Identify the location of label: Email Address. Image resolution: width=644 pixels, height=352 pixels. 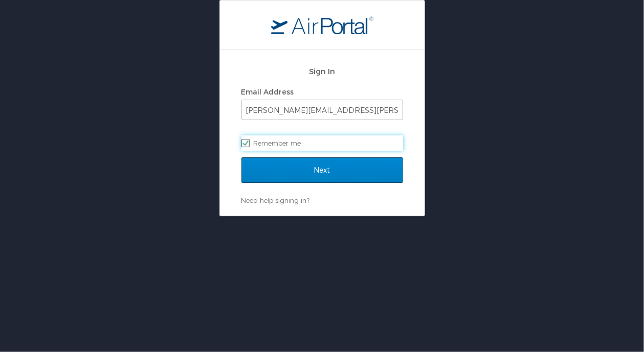
(267, 92).